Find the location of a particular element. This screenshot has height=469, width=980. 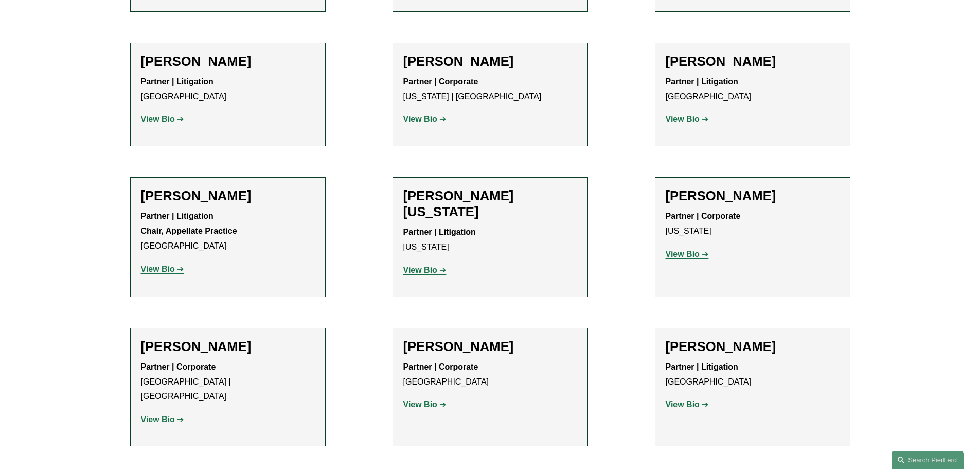

strong: Partner | Litigation Chair, Appellate Practice is located at coordinates (188, 223).